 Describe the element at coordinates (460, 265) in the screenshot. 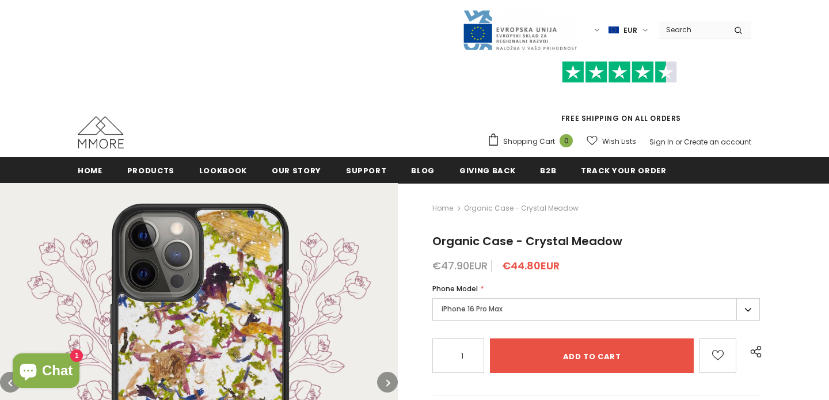

I see `span: €47.90EUR` at that location.